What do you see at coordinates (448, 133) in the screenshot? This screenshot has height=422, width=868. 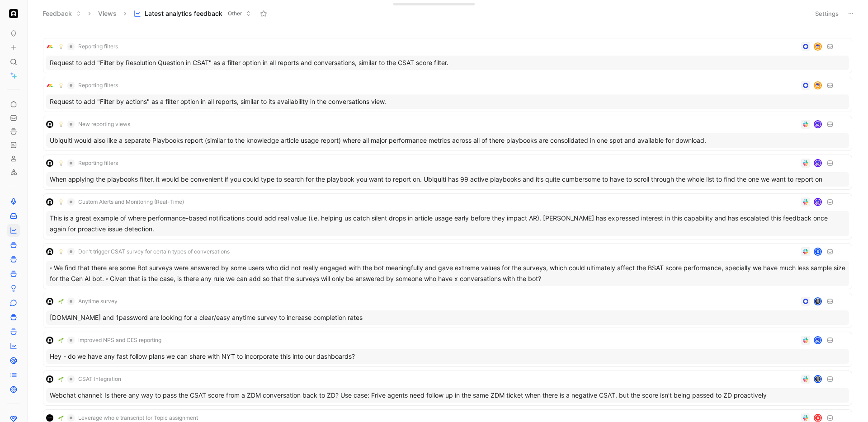 I see `a: logo💡New reporting viewsavatarUbiquiti would also like a separate Playbooks report (similar to th...` at bounding box center [448, 133].